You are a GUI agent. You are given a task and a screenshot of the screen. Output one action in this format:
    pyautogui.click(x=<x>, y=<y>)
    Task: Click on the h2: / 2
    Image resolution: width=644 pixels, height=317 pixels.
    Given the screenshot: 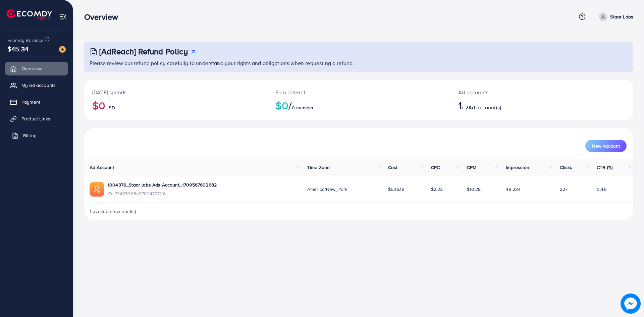 What is the action you would take?
    pyautogui.click(x=519, y=105)
    